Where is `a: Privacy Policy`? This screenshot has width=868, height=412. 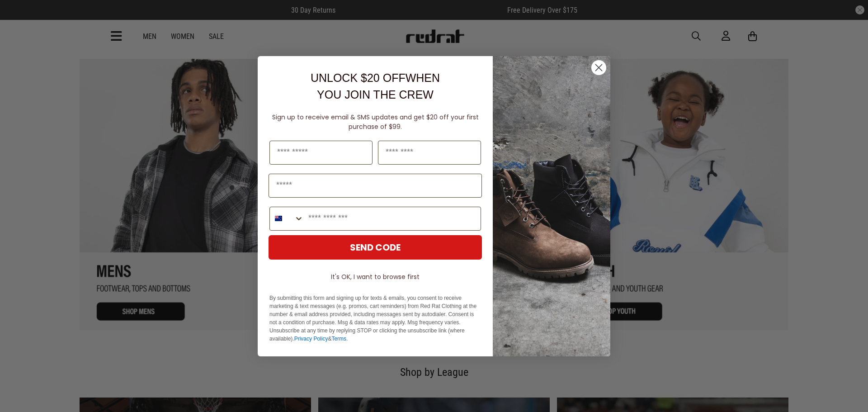 a: Privacy Policy is located at coordinates (311, 339).